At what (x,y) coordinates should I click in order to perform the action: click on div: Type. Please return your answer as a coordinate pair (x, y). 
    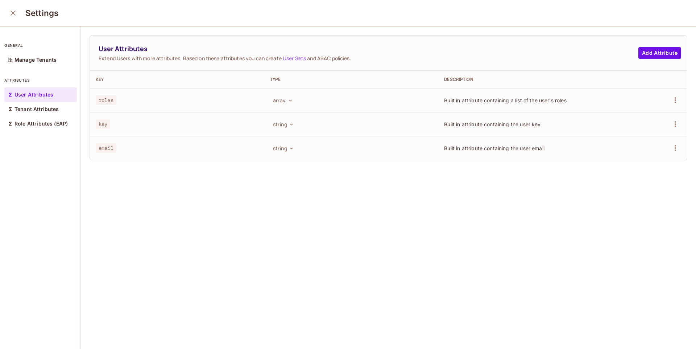
    Looking at the image, I should click on (351, 79).